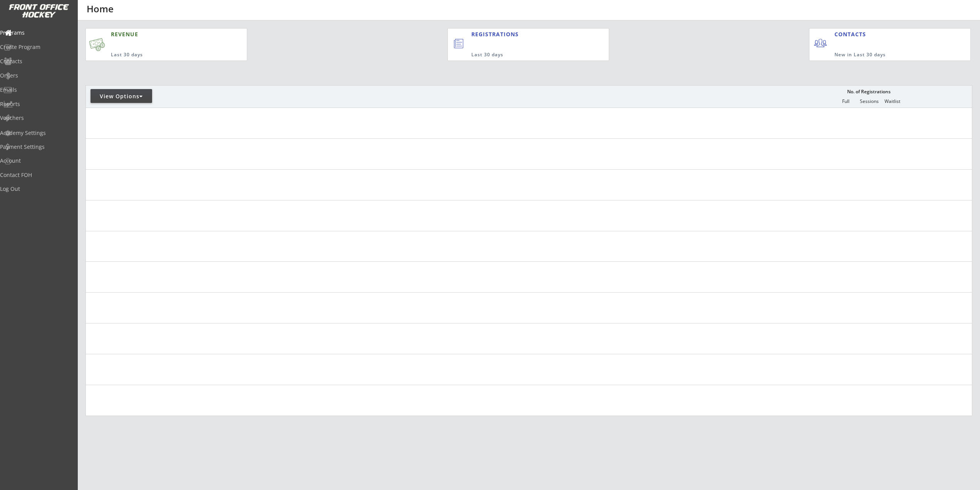  Describe the element at coordinates (868, 92) in the screenshot. I see `div: No. of Registrations` at that location.